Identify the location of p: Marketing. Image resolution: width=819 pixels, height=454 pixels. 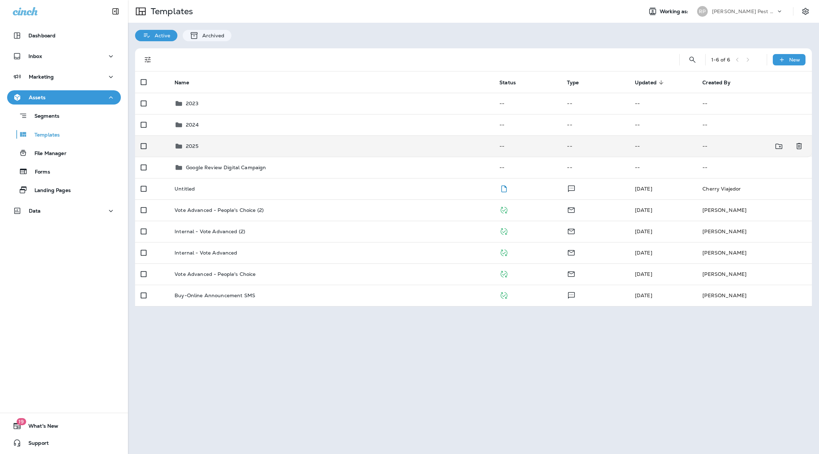
(41, 77).